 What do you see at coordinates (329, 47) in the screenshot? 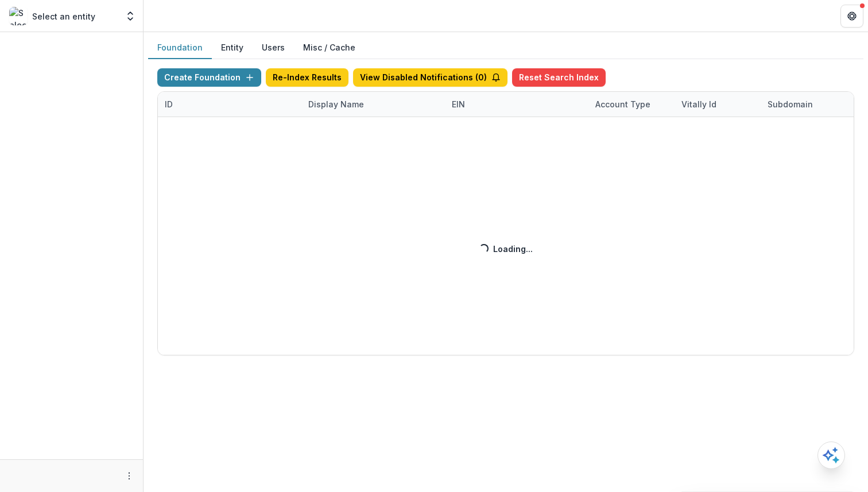
I see `button: Misc / Cache` at bounding box center [329, 47].